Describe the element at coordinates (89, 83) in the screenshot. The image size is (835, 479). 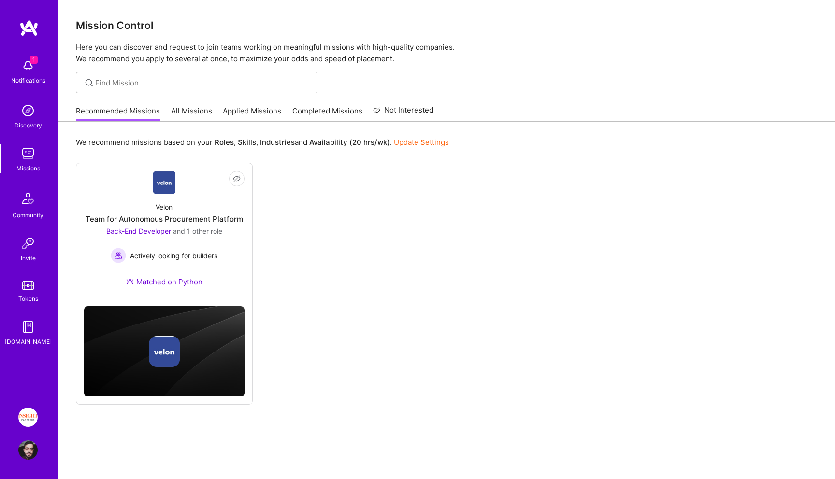
I see `i: icon SearchGrey` at that location.